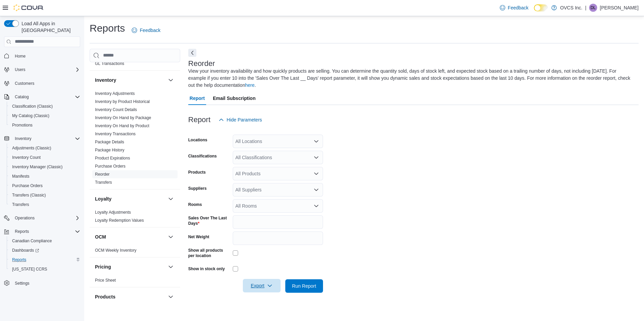 The image size is (644, 321). I want to click on a: Reorder, so click(102, 174).